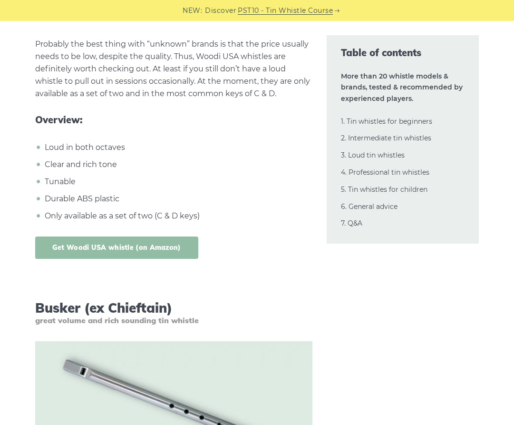 Image resolution: width=514 pixels, height=425 pixels. I want to click on li: Loud in both octaves, so click(177, 147).